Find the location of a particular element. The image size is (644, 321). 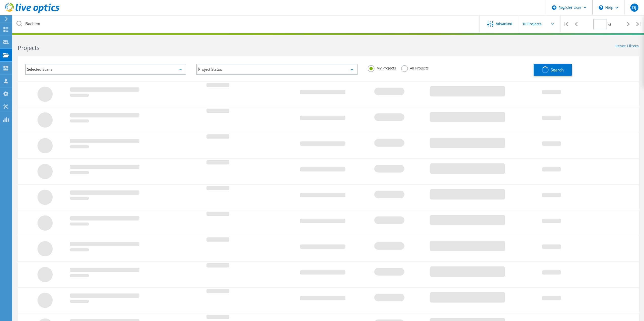

a: Live Optics Dashboard is located at coordinates (32, 13).